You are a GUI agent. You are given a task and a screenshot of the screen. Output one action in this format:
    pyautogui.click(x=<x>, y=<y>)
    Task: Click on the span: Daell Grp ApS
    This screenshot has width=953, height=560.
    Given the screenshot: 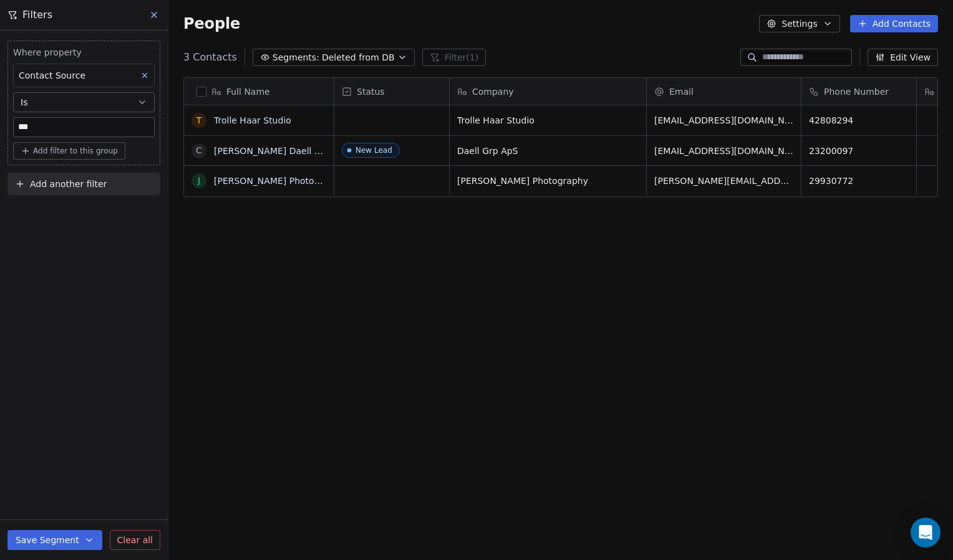 What is the action you would take?
    pyautogui.click(x=548, y=151)
    